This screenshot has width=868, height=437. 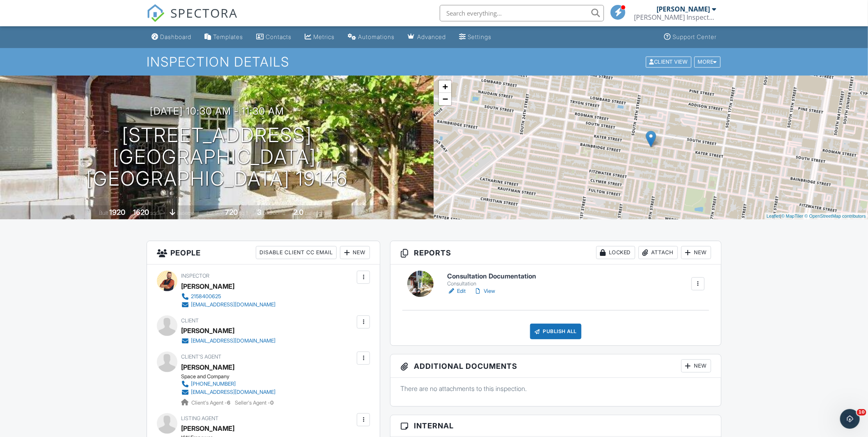 I want to click on h3: Additional Documents, so click(x=556, y=366).